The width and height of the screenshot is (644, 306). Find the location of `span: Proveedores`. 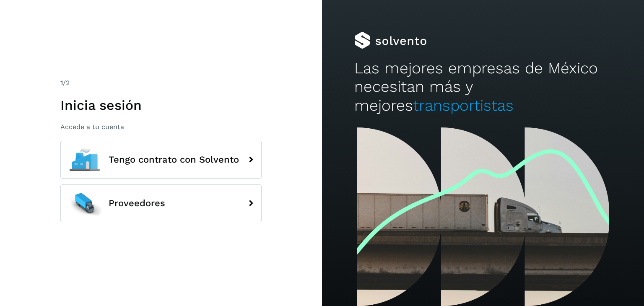

span: Proveedores is located at coordinates (137, 203).